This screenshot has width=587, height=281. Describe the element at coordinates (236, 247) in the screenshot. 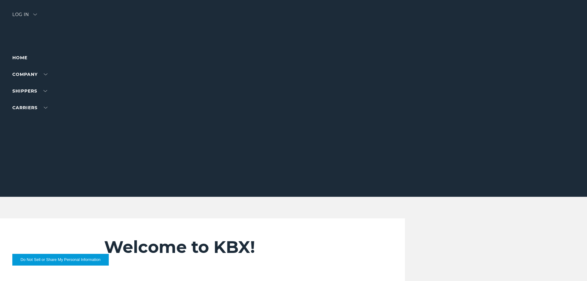

I see `h2: Welcome to KBX!` at that location.